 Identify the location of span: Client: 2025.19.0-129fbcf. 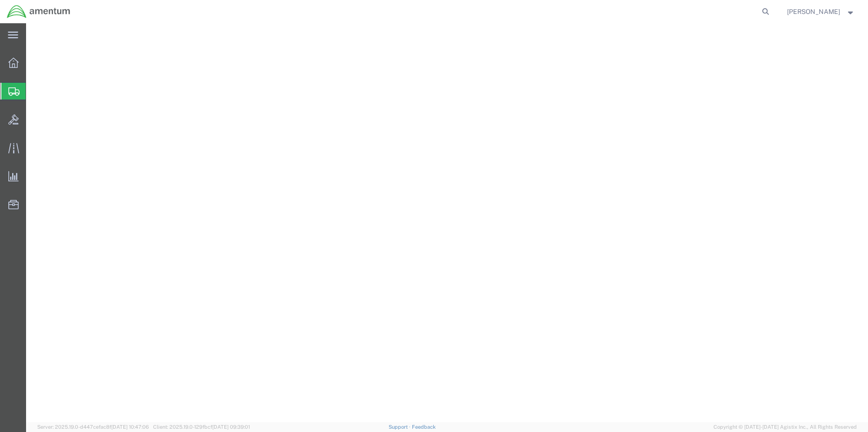
(202, 427).